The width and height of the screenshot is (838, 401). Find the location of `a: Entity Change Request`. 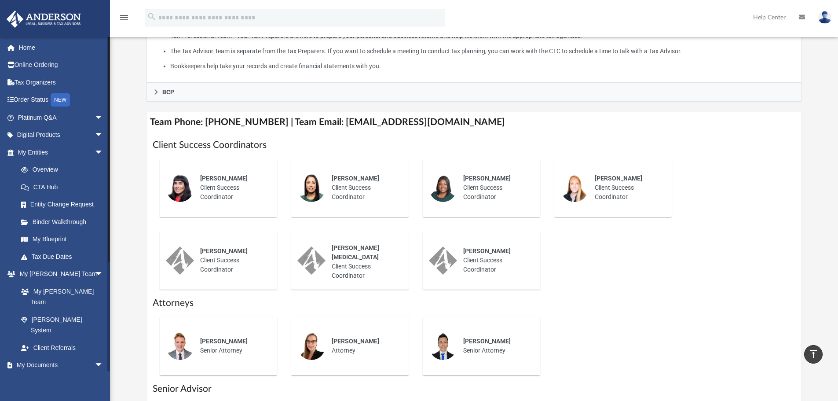

a: Entity Change Request is located at coordinates (64, 204).